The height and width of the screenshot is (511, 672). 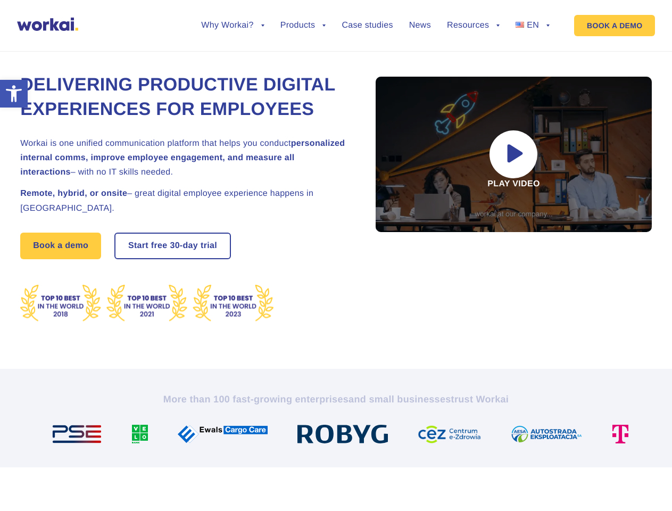 What do you see at coordinates (336, 399) in the screenshot?
I see `h2: More than 100 fast-growing enterprises trust Workai` at bounding box center [336, 399].